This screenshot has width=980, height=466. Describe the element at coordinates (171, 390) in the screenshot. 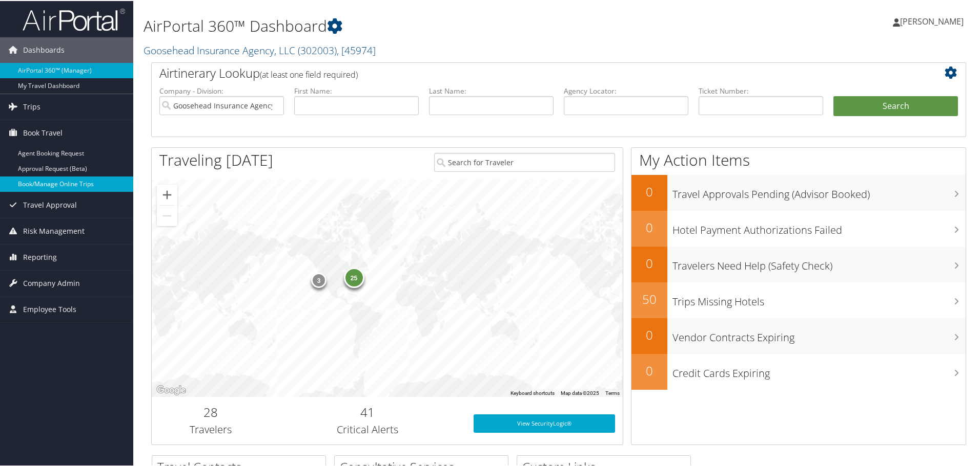

I see `a: Open this area in Google Maps (opens a new window)` at that location.